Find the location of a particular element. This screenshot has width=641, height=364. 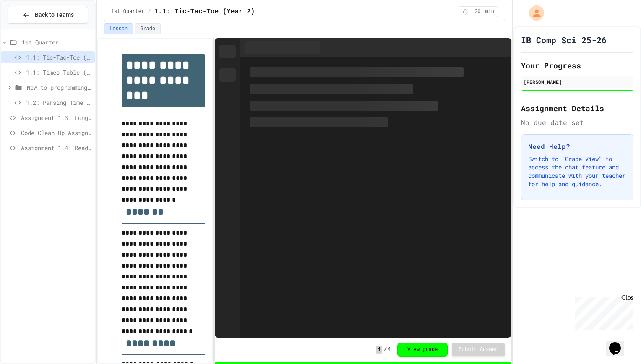

div: My Account is located at coordinates (533, 13).